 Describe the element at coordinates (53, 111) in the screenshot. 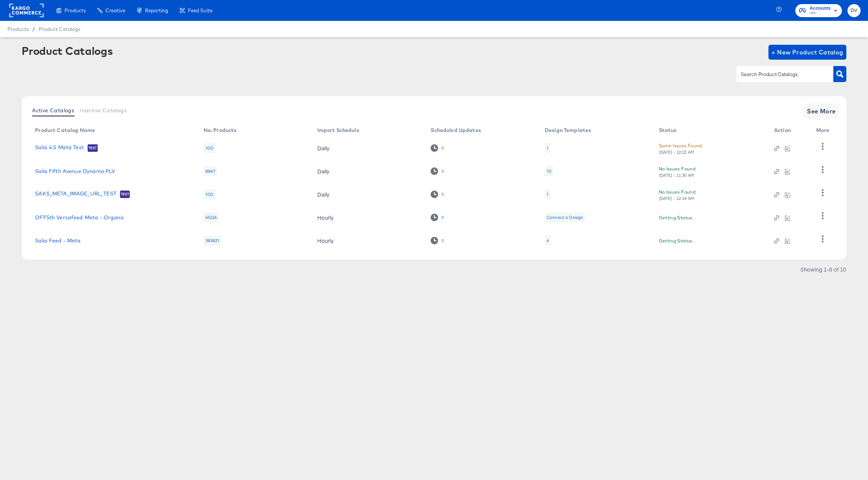

I see `span: Active Catalogs` at that location.